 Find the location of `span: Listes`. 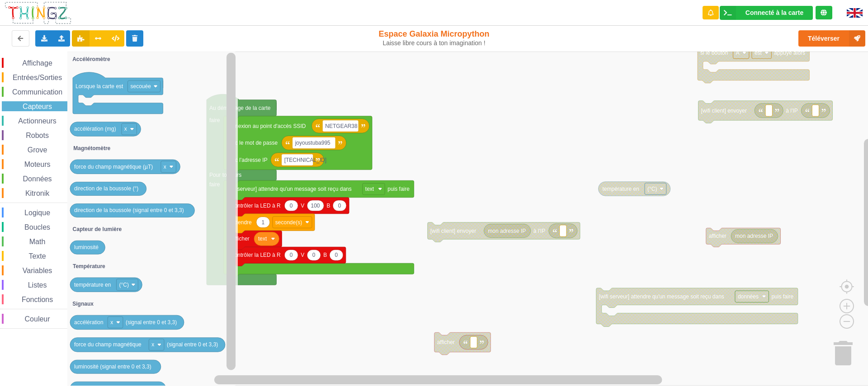

span: Listes is located at coordinates (37, 285).